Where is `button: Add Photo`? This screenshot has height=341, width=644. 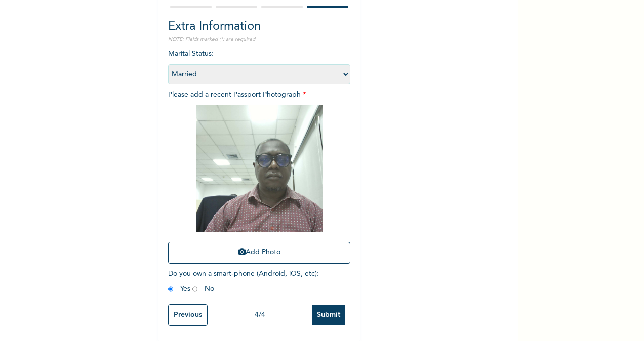
button: Add Photo is located at coordinates (259, 253).